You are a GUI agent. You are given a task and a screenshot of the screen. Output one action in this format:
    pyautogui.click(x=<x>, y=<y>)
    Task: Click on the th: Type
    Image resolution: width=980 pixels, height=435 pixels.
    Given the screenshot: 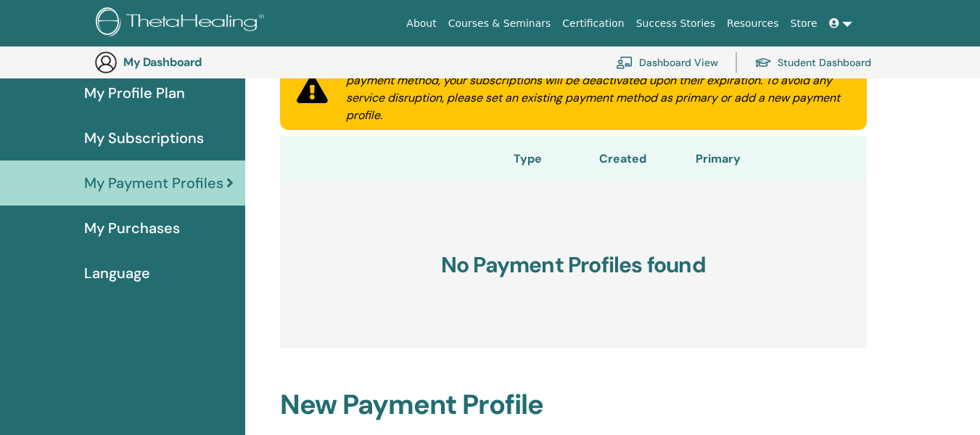 What is the action you would take?
    pyautogui.click(x=527, y=159)
    